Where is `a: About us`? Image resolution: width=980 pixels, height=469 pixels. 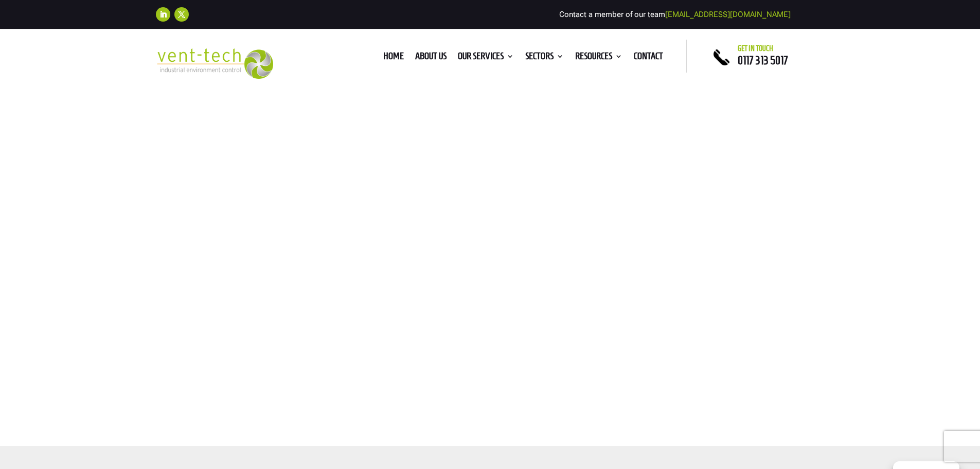
a: About us is located at coordinates (431, 58).